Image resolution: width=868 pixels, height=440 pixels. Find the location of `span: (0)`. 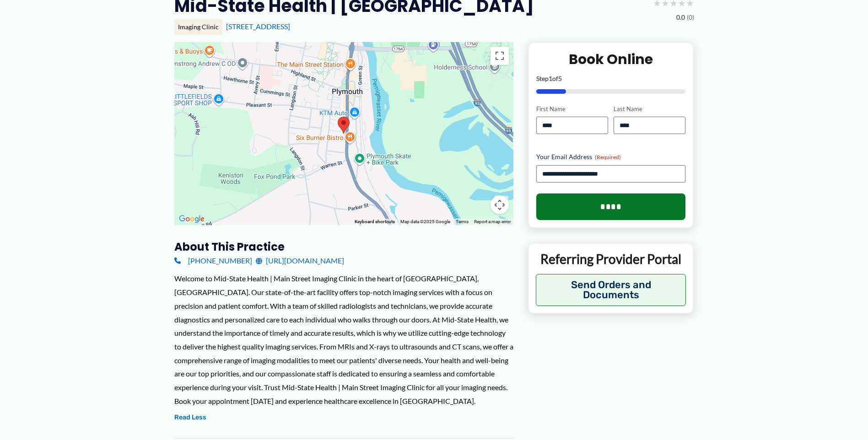

span: (0) is located at coordinates (690, 17).